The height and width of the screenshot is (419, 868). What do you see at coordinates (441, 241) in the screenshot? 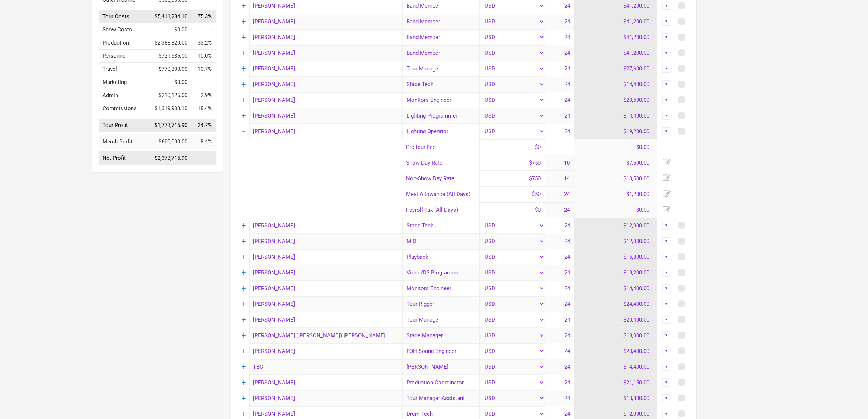
I see `div: MIDI` at bounding box center [441, 241].